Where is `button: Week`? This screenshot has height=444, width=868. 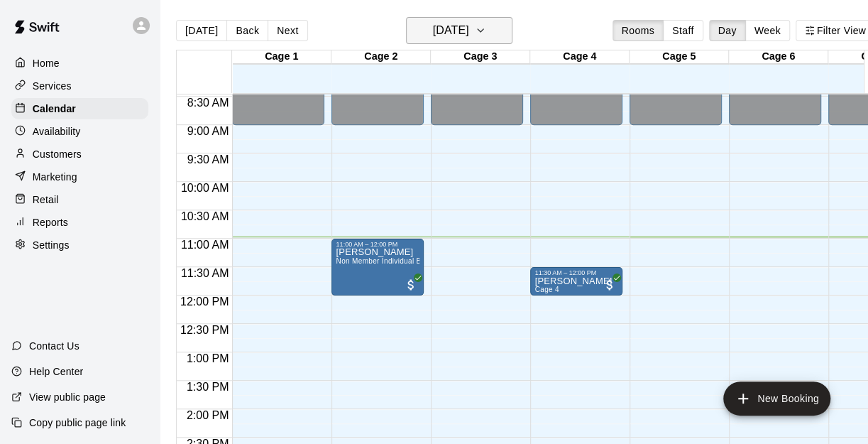
button: Week is located at coordinates (767, 31).